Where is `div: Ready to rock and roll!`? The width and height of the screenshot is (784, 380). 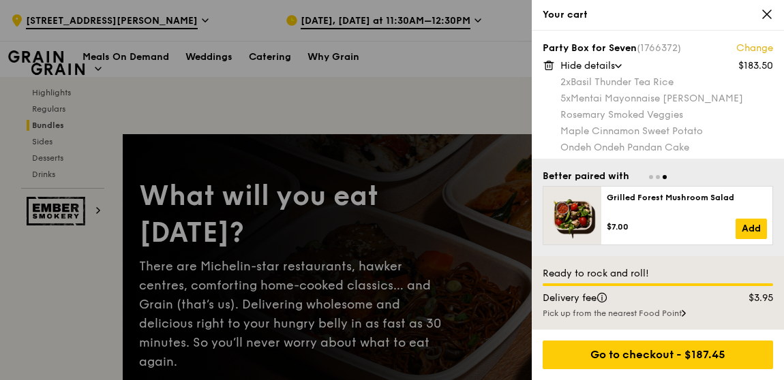 div: Ready to rock and roll! is located at coordinates (658, 274).